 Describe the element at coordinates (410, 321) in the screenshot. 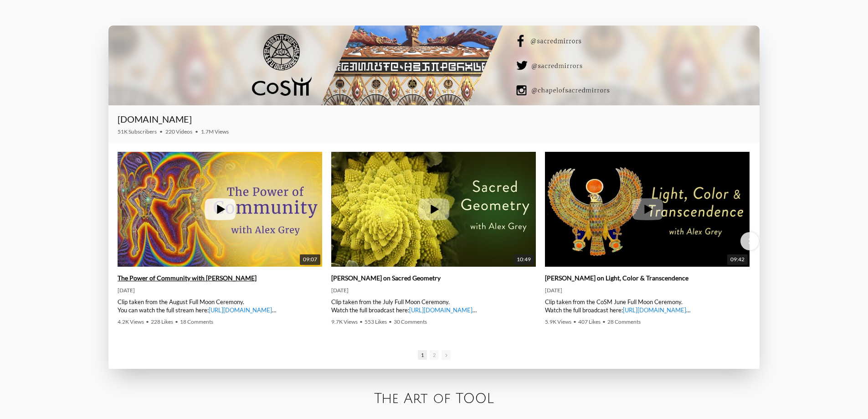

I see `span: 30 Comments` at that location.